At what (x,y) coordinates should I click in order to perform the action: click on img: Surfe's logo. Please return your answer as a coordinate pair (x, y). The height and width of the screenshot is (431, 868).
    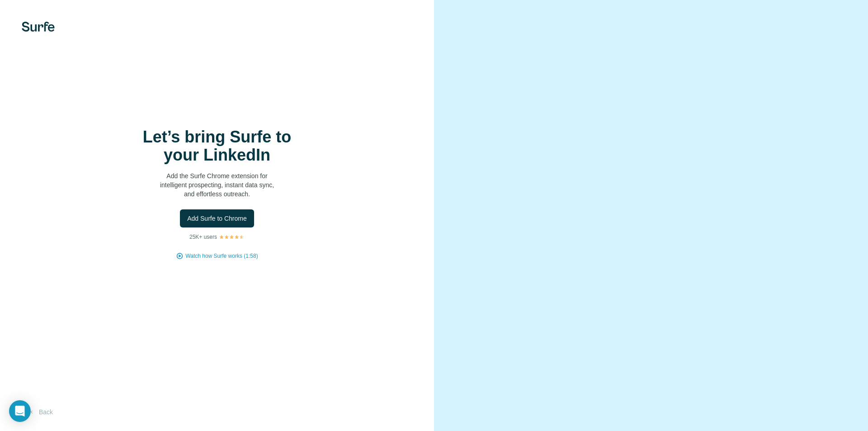
    Looking at the image, I should click on (38, 27).